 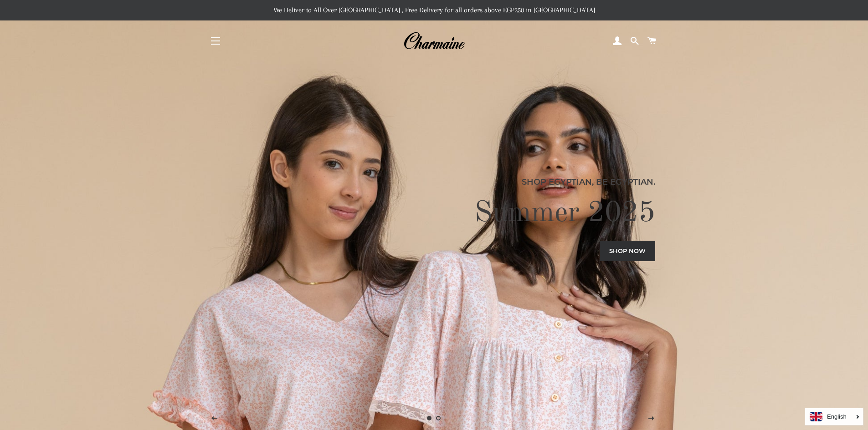 I want to click on a: Load slide 2, so click(x=438, y=418).